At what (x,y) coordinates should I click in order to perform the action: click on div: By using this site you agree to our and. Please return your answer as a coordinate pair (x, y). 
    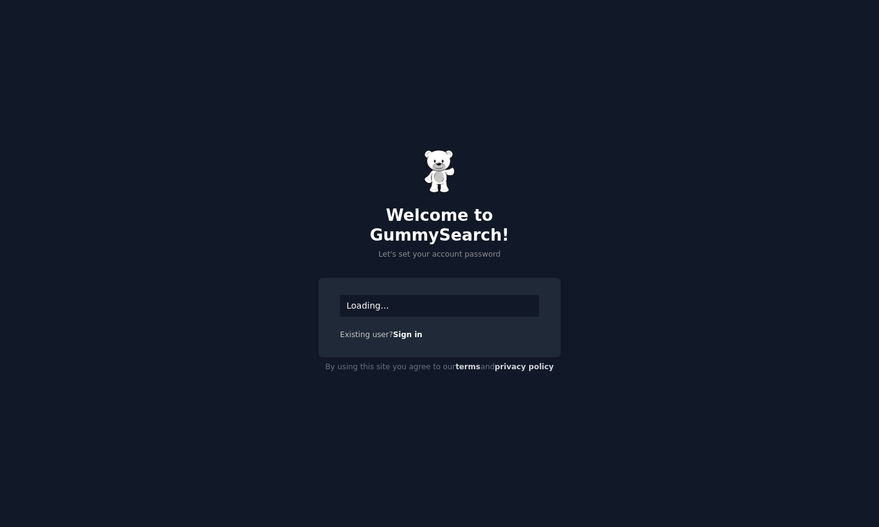
    Looking at the image, I should click on (440, 367).